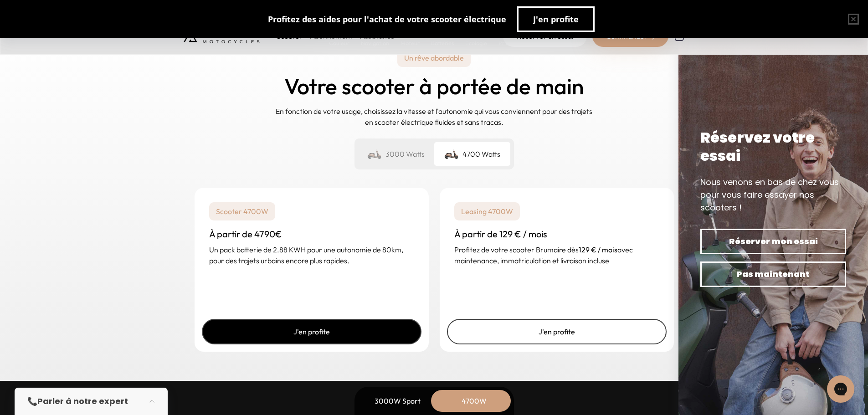 The image size is (868, 415). Describe the element at coordinates (487, 211) in the screenshot. I see `p: Leasing 4700W` at that location.